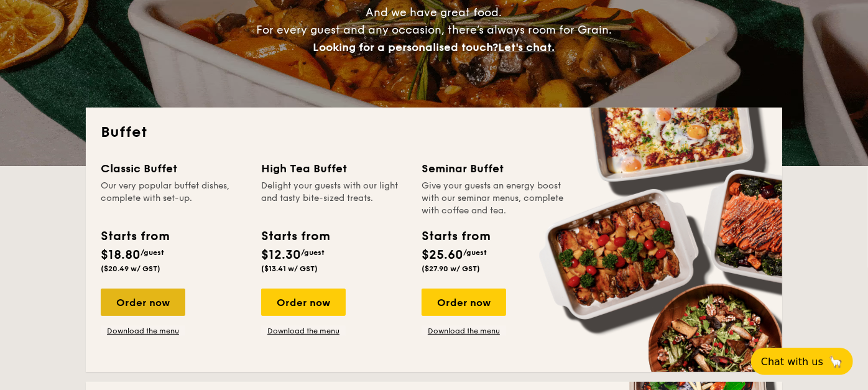  I want to click on div: High Tea Buffet, so click(334, 169).